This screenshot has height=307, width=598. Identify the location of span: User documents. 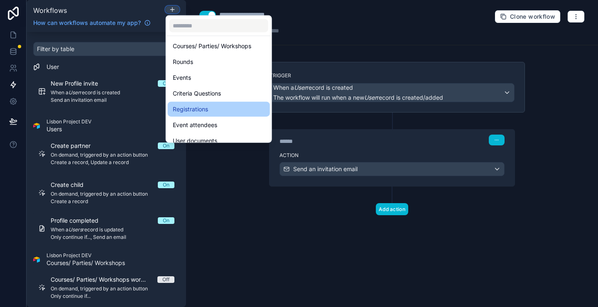
(195, 141).